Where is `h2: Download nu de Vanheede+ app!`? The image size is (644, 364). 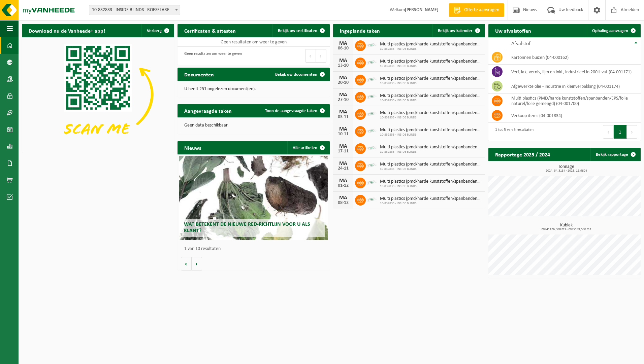 h2: Download nu de Vanheede+ app! is located at coordinates (67, 30).